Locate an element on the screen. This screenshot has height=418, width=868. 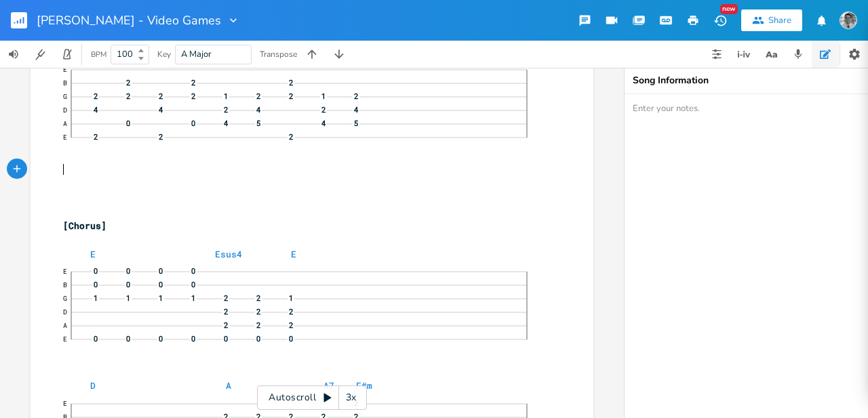
div: Transpose is located at coordinates (278, 54).